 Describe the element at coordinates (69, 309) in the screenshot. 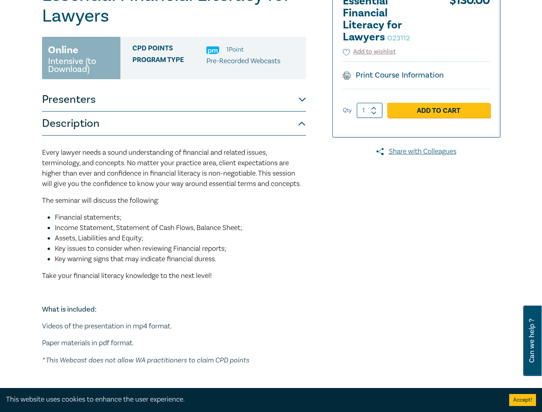

I see `strong: What is included:` at that location.